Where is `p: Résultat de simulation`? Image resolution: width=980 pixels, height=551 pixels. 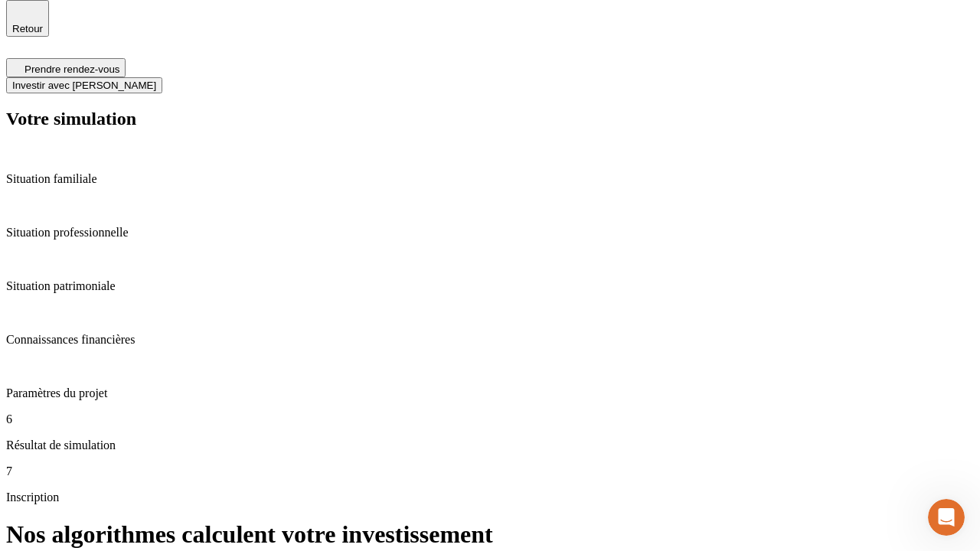
p: Résultat de simulation is located at coordinates (490, 445).